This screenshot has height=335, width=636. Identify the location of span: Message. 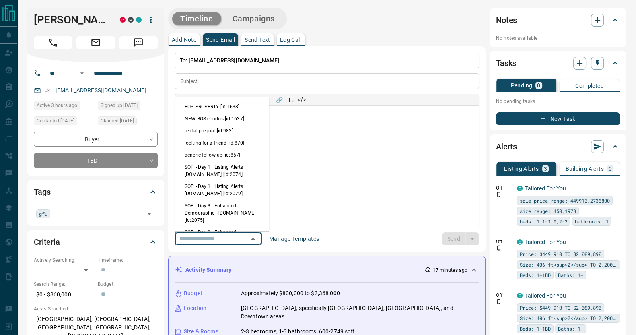
(138, 43).